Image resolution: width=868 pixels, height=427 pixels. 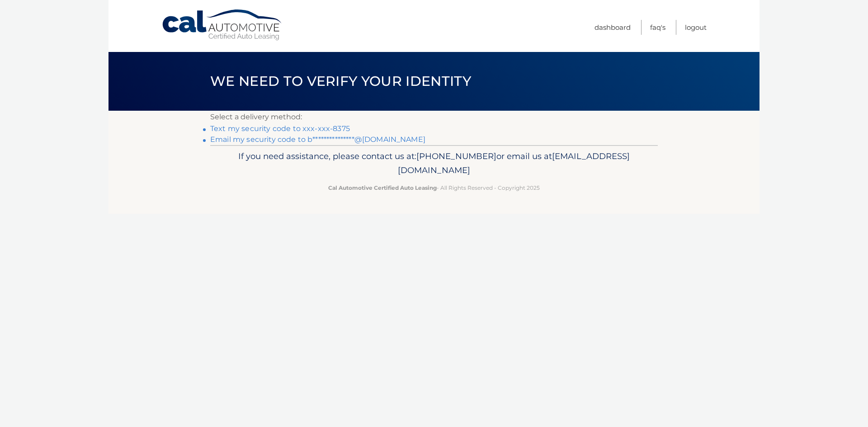 What do you see at coordinates (612, 27) in the screenshot?
I see `a: Dashboard` at bounding box center [612, 27].